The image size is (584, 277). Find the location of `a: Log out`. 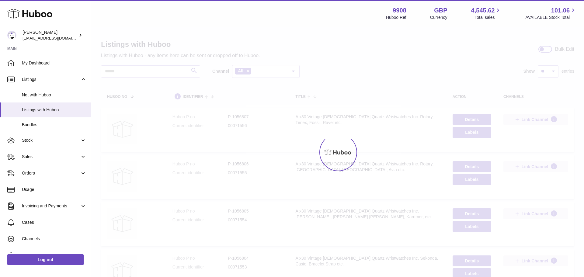

a: Log out is located at coordinates (45, 260).